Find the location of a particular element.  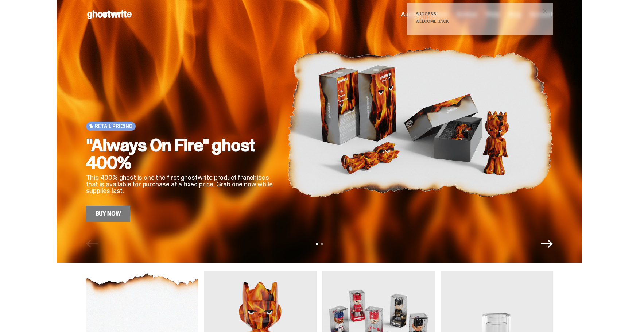

div: Success! is located at coordinates (477, 14).